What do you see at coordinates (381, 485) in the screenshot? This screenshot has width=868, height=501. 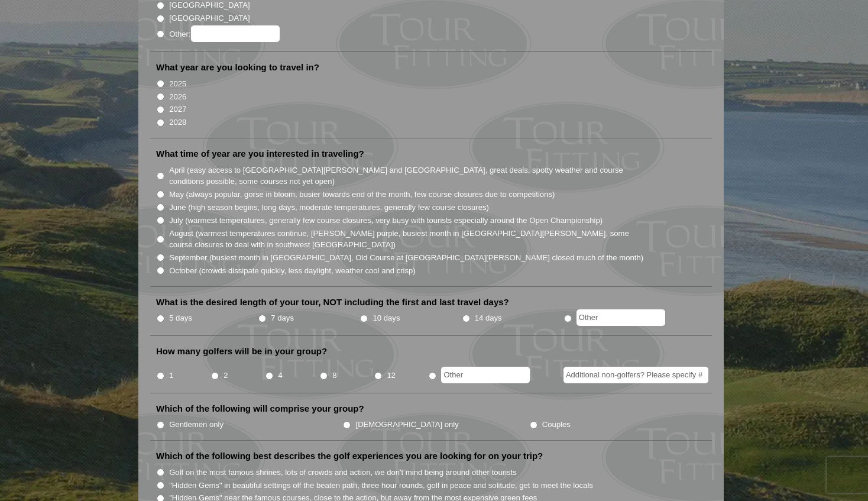 I see `label: "Hidden Gems" in beautiful settings off the beaten path, three hour rounds, golf in peace and sol...` at bounding box center [381, 485].